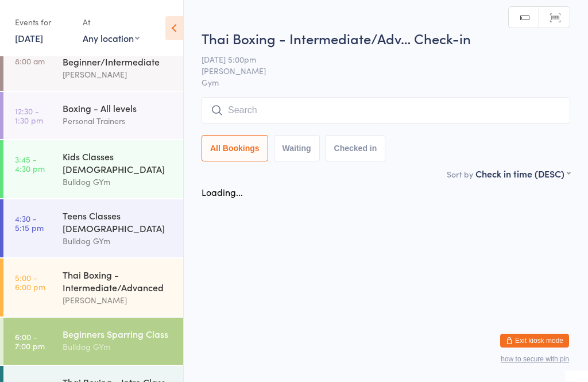 The height and width of the screenshot is (382, 588). Describe the element at coordinates (30, 341) in the screenshot. I see `time: 6:00 - 7:00 pm` at that location.